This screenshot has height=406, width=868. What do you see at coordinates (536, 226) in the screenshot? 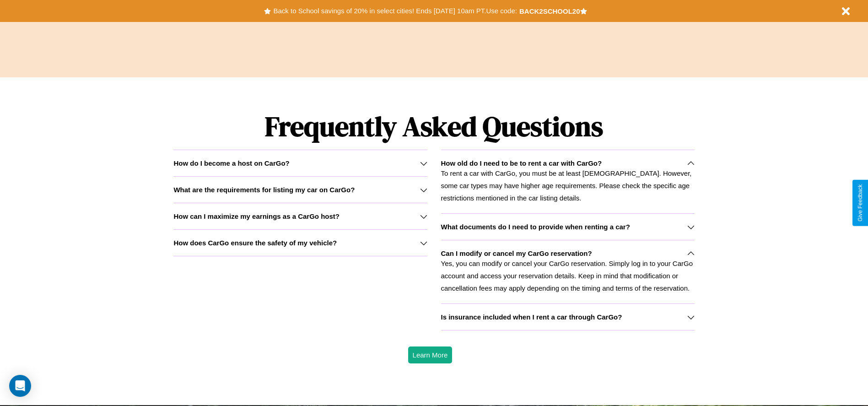
I see `h3: What documents do I need to provide when renting a car?` at bounding box center [536, 226].